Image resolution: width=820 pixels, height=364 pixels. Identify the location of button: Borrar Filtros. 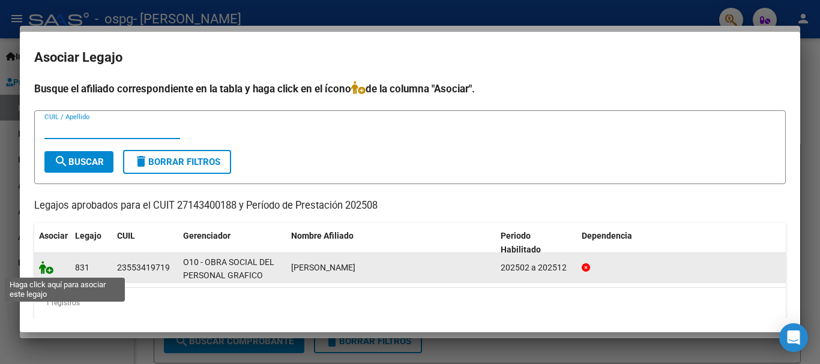
(177, 162).